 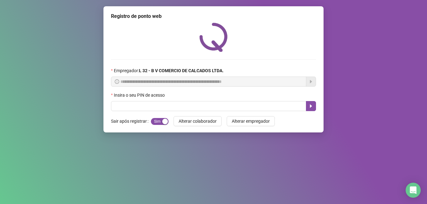 What do you see at coordinates (311, 106) in the screenshot?
I see `span: caret-right` at bounding box center [311, 106].